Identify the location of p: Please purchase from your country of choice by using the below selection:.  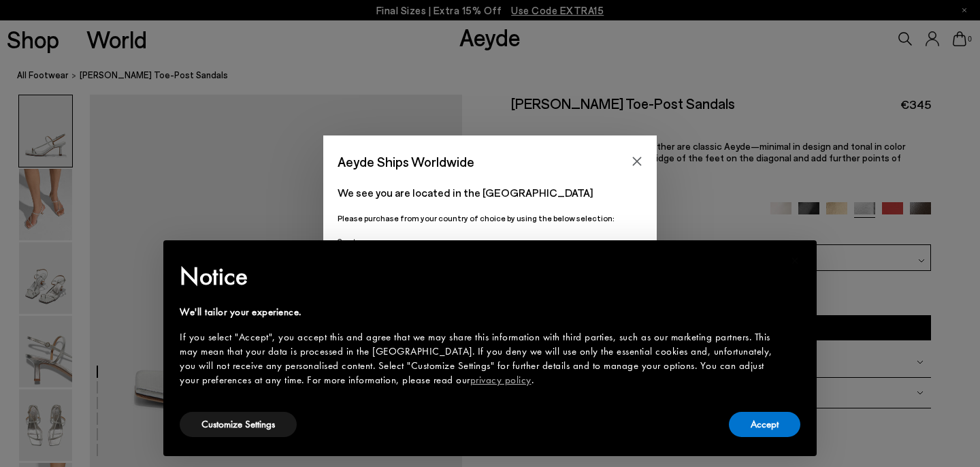
(490, 218).